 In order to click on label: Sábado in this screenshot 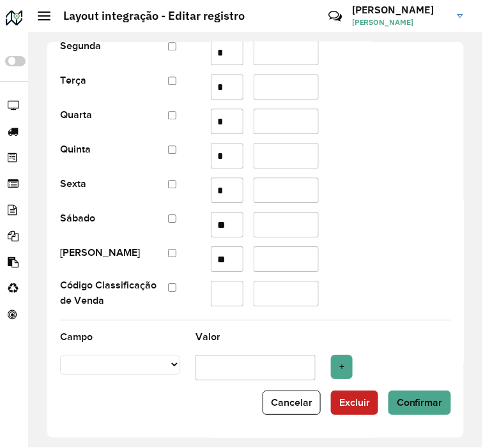, I will do `click(77, 218)`.